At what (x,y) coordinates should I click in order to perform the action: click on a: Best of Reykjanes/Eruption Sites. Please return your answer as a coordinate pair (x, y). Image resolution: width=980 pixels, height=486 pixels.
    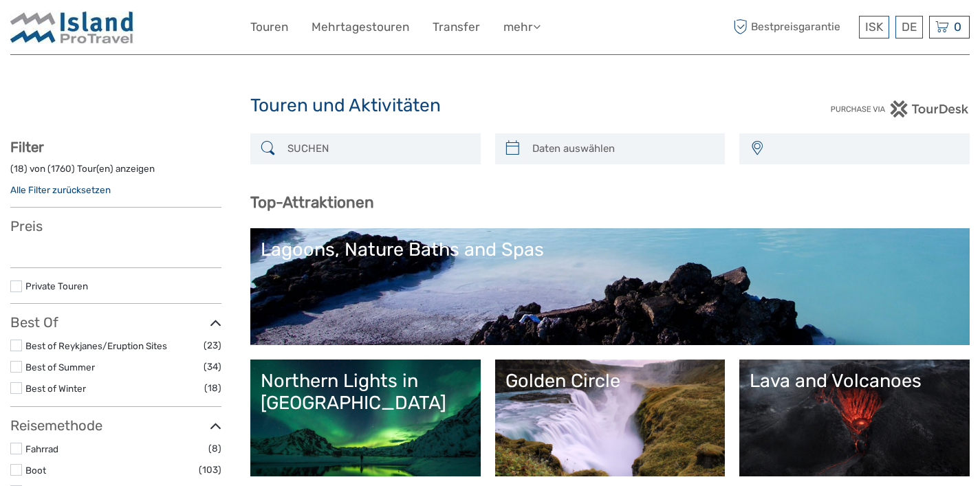
    Looking at the image, I should click on (97, 346).